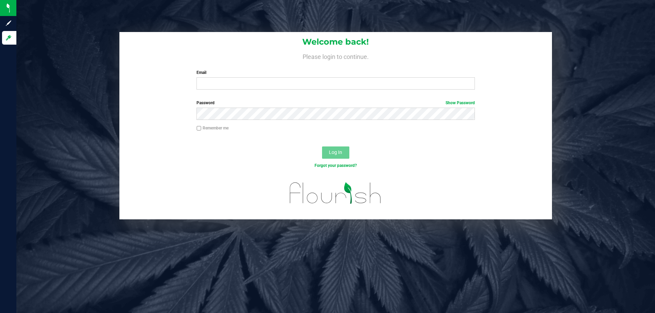 This screenshot has height=313, width=655. I want to click on img: flourish_logo.svg, so click(335, 193).